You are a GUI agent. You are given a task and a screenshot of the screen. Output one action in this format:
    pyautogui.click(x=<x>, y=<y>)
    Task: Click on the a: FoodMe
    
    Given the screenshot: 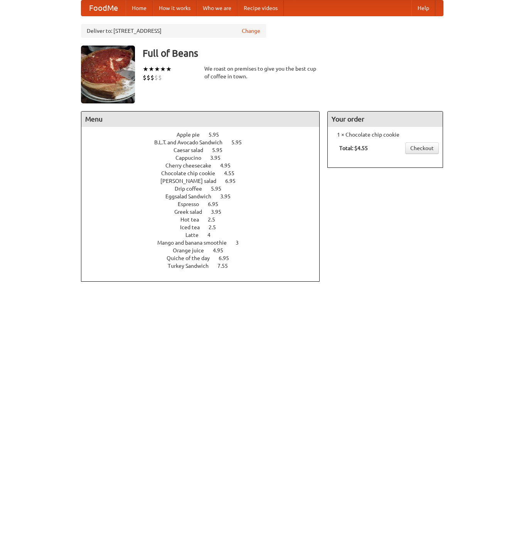 What is the action you would take?
    pyautogui.click(x=103, y=8)
    